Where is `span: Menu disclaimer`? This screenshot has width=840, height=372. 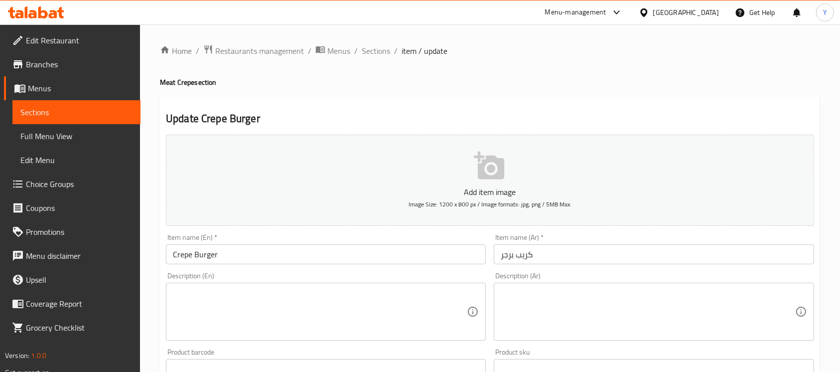
span: Menu disclaimer is located at coordinates (79, 256).